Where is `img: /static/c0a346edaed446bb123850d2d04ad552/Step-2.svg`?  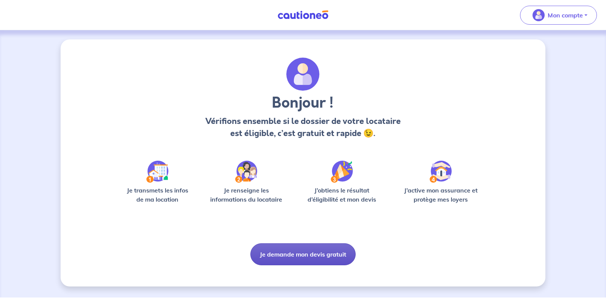
img: /static/c0a346edaed446bb123850d2d04ad552/Step-2.svg is located at coordinates (246, 172).